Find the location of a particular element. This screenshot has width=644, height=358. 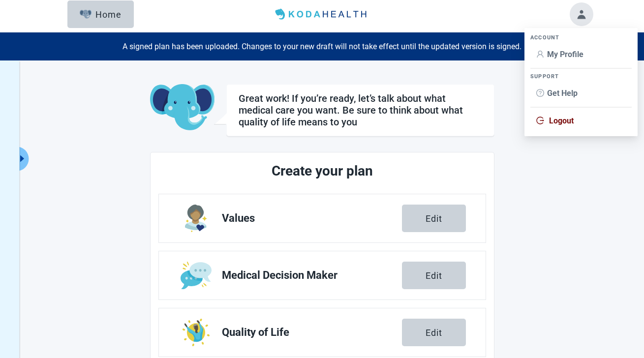

div: SUPPORT is located at coordinates (581, 76).